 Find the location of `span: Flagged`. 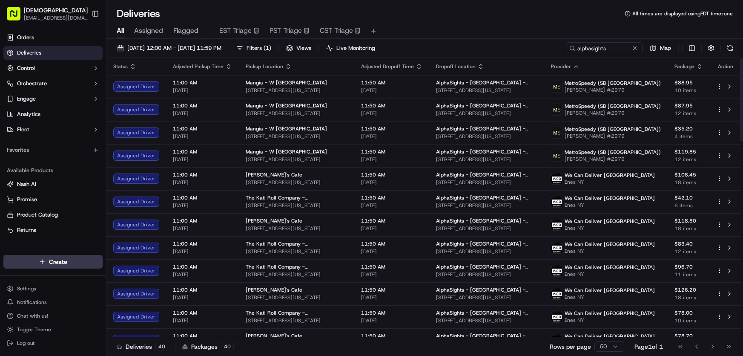

span: Flagged is located at coordinates (186, 31).